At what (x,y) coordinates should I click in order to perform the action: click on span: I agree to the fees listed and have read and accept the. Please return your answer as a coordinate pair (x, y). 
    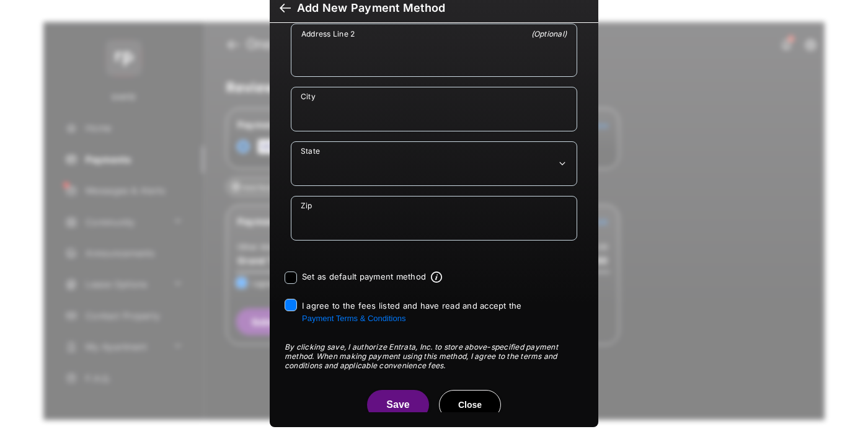
    Looking at the image, I should click on (412, 312).